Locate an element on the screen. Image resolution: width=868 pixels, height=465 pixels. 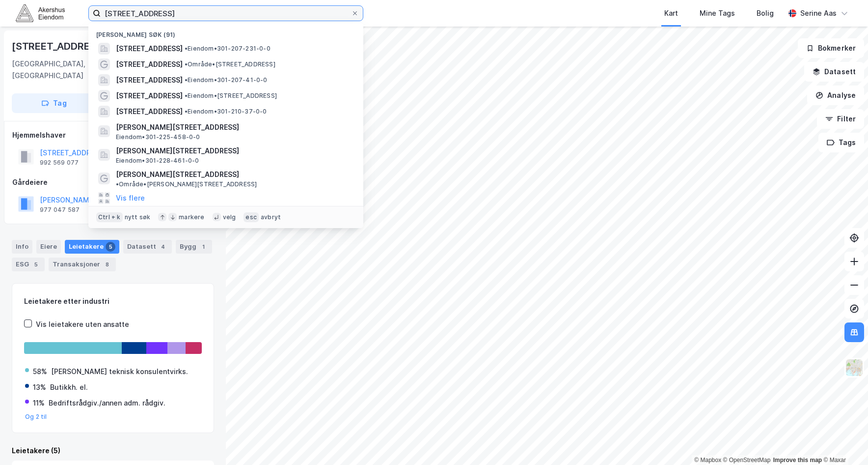
span: Eiendom • 301-207-231-0-0 is located at coordinates (227, 49).